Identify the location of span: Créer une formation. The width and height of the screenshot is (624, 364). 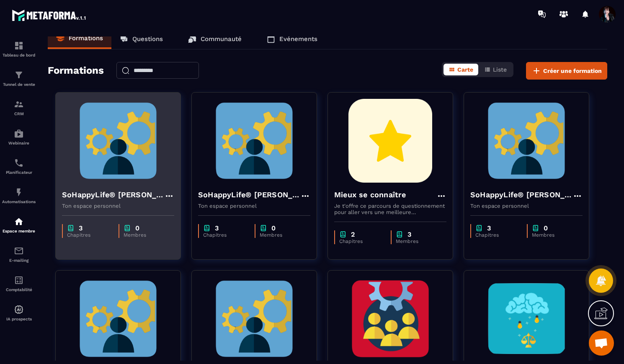
(573, 71).